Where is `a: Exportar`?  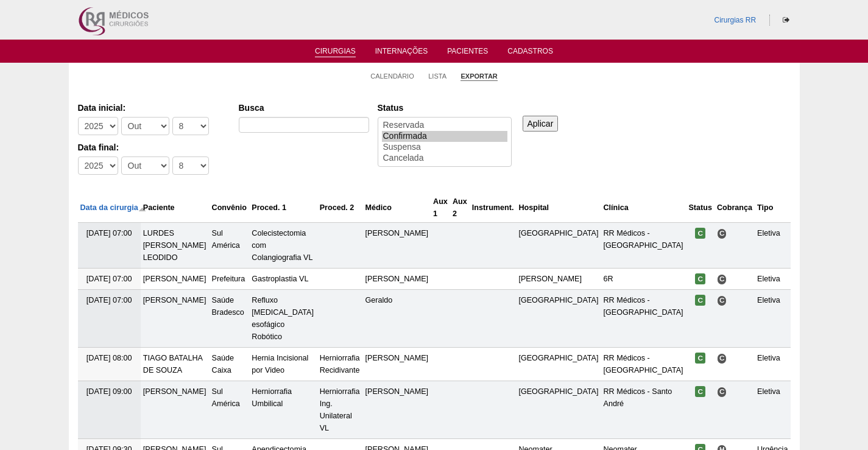
a: Exportar is located at coordinates (479, 76).